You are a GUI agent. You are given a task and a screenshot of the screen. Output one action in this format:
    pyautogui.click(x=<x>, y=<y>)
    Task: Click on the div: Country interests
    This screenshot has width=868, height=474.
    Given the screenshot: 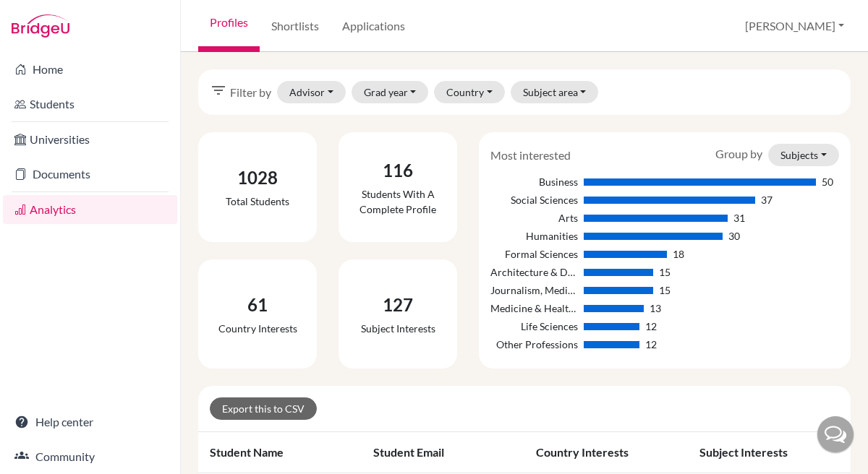 What is the action you would take?
    pyautogui.click(x=258, y=328)
    